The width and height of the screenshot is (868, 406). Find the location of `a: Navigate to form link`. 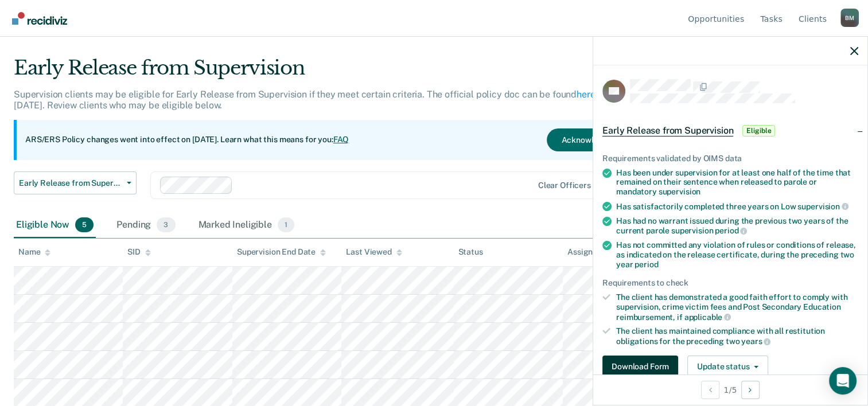

a: Navigate to form link is located at coordinates (643, 367).